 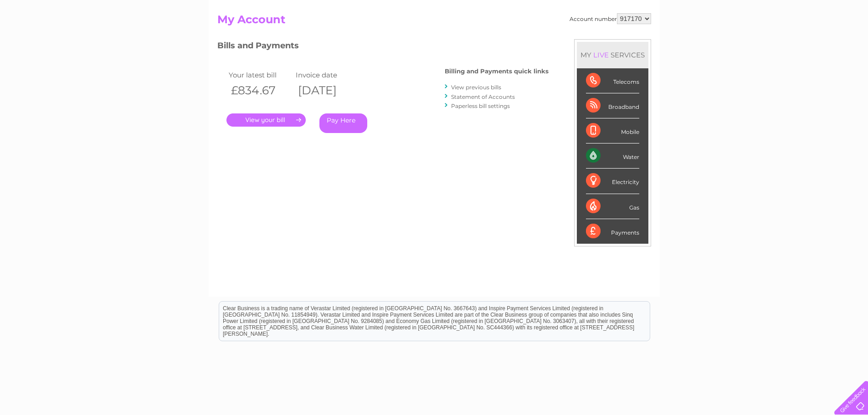 I want to click on div: Payments, so click(x=612, y=231).